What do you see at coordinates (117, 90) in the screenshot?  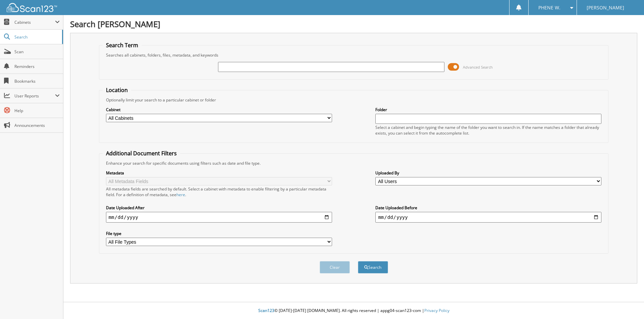 I see `legend: Location` at bounding box center [117, 90].